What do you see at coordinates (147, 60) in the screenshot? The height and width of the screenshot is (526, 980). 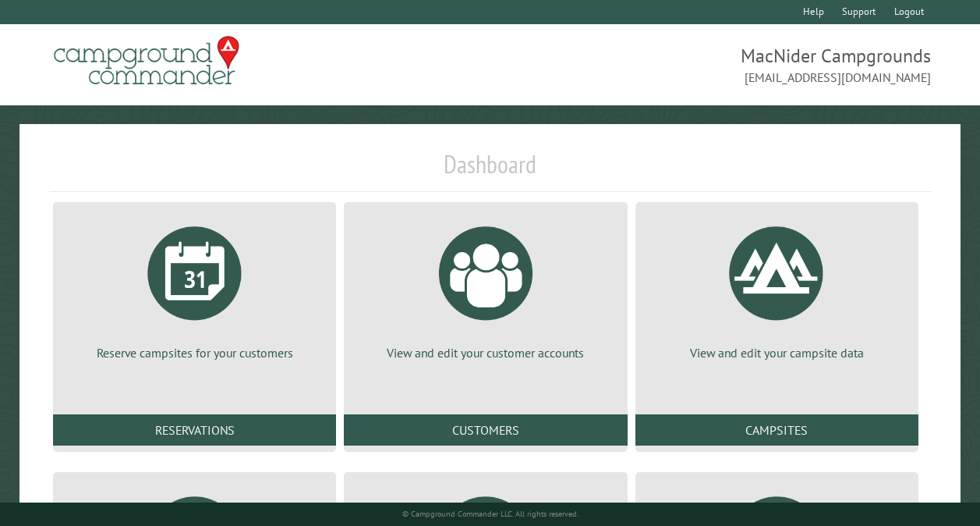 I see `img: Campground Commander` at bounding box center [147, 60].